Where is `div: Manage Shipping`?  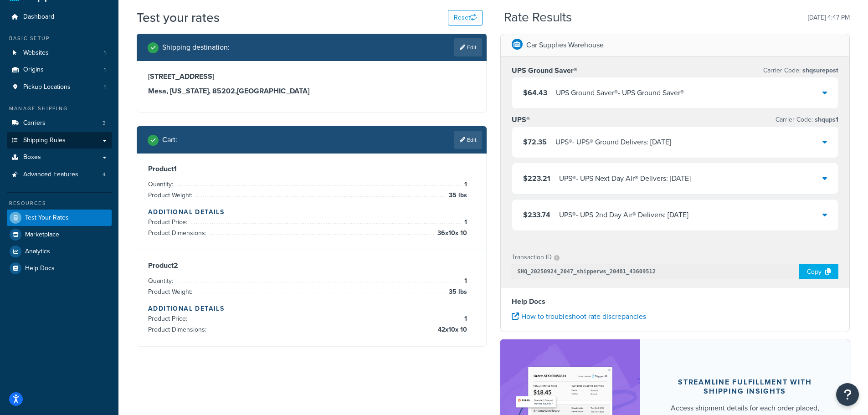 div: Manage Shipping is located at coordinates (59, 108).